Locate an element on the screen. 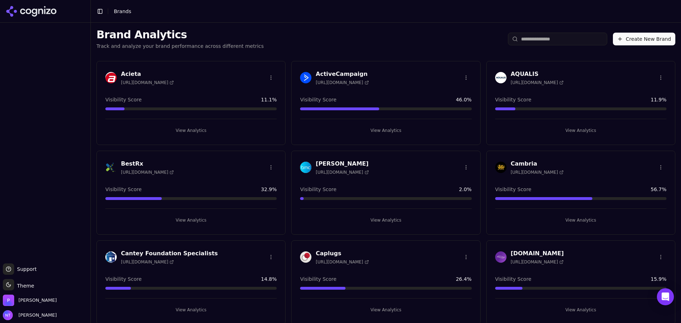 Image resolution: width=681 pixels, height=323 pixels. p: Track and analyze your brand performance across different metrics is located at coordinates (180, 46).